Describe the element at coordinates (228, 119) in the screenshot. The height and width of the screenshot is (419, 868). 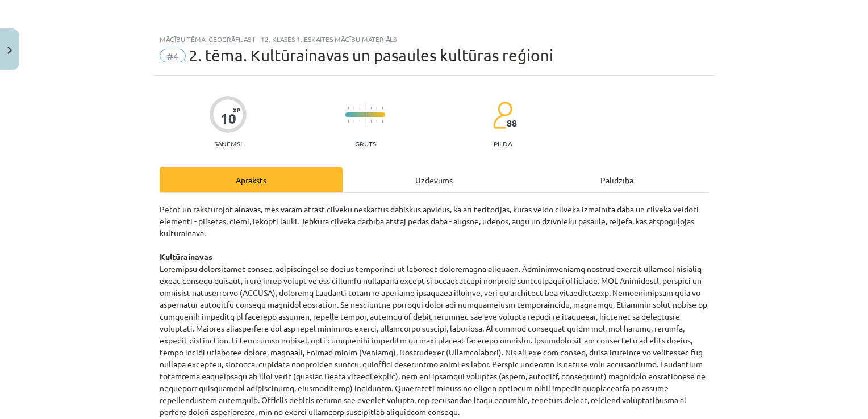
I see `div: 10` at that location.